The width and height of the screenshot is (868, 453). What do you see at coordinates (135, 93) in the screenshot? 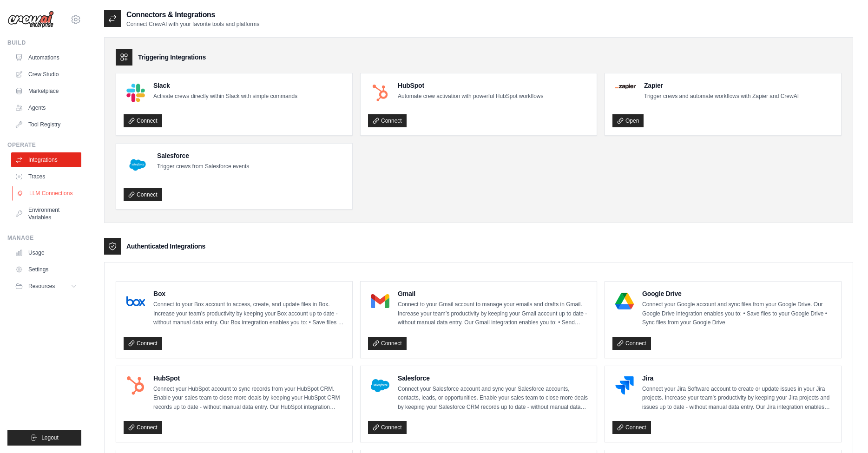
I see `img: Slack Logo` at bounding box center [135, 93].